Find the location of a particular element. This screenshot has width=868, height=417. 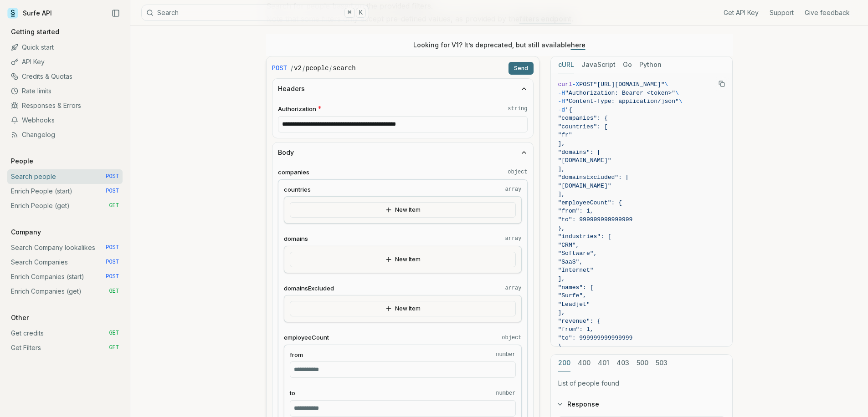

button: 401 is located at coordinates (603, 363).